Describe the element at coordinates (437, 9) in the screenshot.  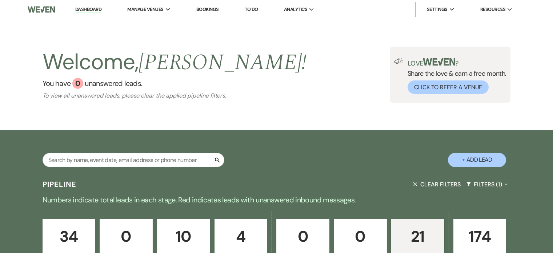
I see `span: Settings` at that location.